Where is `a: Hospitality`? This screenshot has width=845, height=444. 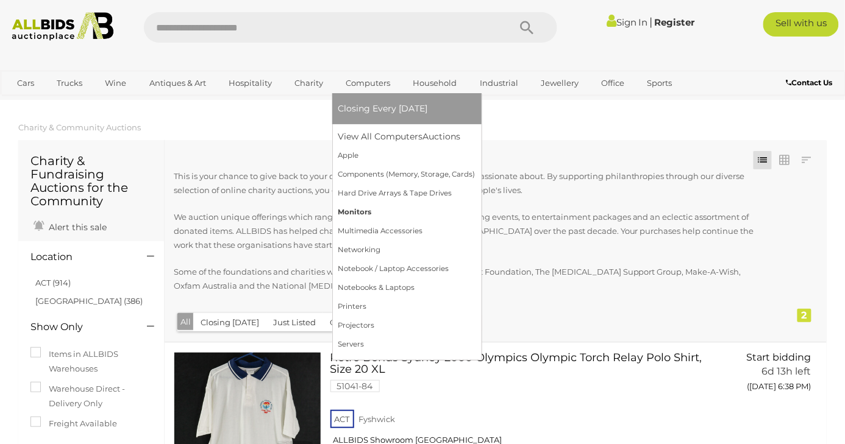
a: Hospitality is located at coordinates (250, 83).